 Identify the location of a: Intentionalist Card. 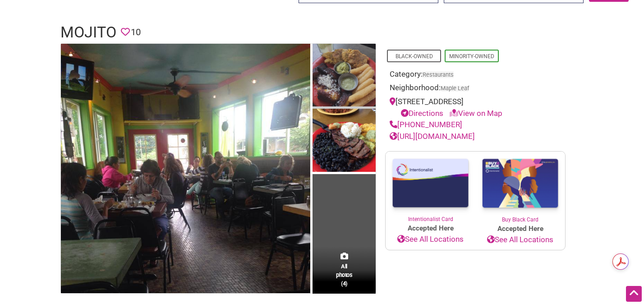
(430, 187).